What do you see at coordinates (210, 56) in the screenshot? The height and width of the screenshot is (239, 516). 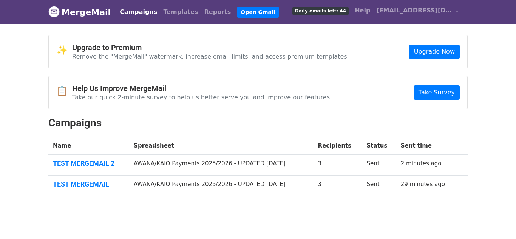 I see `p: Remove the "MergeMail" watermark, increase email limits, and access premium templates` at bounding box center [210, 56].